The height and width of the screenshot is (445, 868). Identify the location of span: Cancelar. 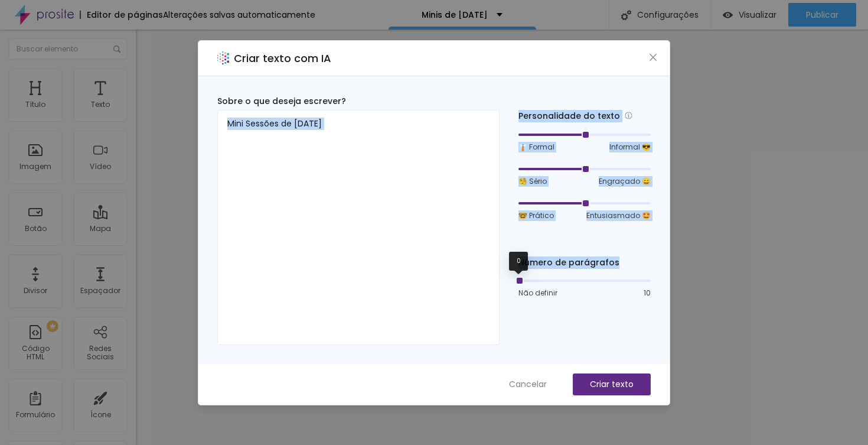
(528, 384).